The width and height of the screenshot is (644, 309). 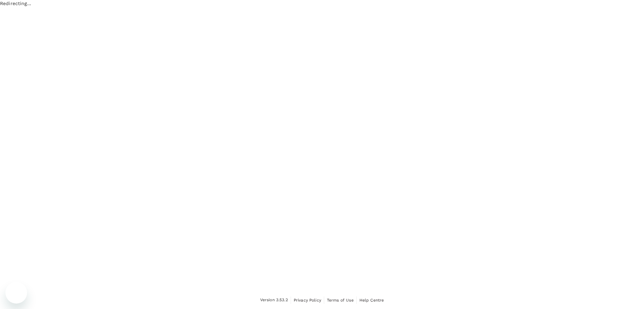 I want to click on a: Privacy Policy, so click(x=308, y=300).